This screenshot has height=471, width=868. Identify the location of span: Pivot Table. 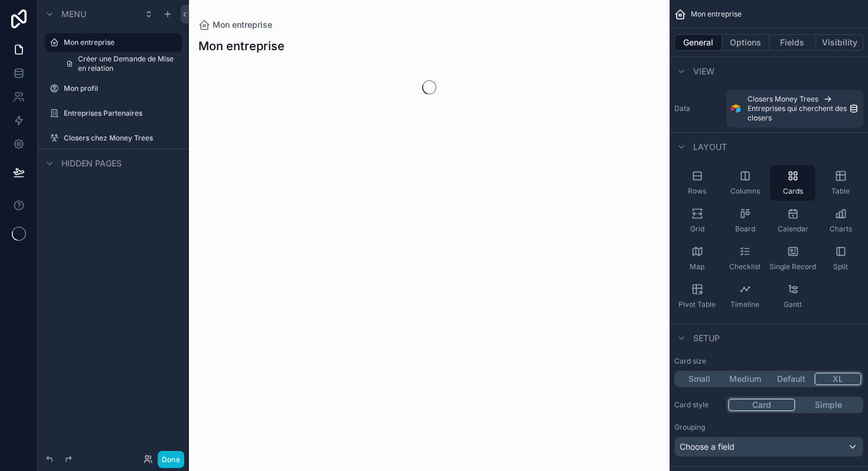
(697, 305).